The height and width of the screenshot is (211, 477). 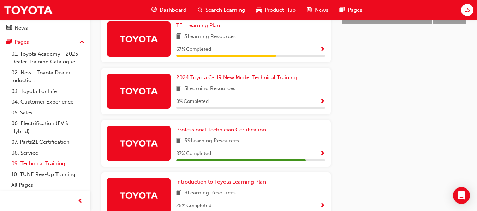 What do you see at coordinates (48, 127) in the screenshot?
I see `a: 06. Electrification (EV & Hybrid)` at bounding box center [48, 127].